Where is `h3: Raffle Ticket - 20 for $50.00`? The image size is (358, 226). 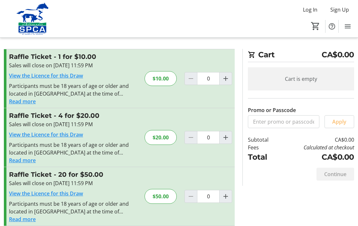 h3: Raffle Ticket - 20 for $50.00 is located at coordinates (73, 175).